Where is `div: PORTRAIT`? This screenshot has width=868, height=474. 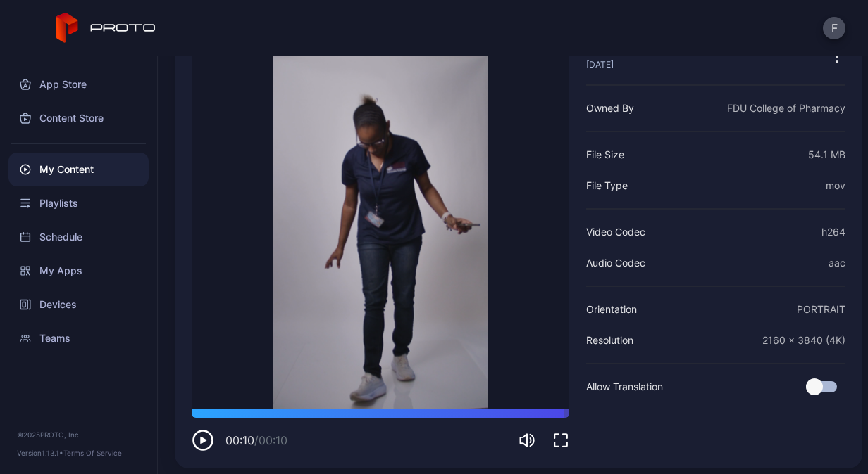 div: PORTRAIT is located at coordinates (821, 310).